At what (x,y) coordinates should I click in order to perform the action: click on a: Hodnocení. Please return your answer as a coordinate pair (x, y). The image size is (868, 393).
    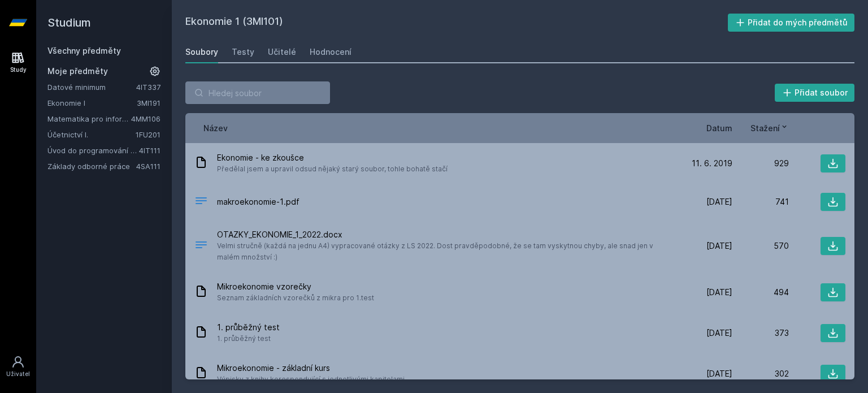
    Looking at the image, I should click on (331, 52).